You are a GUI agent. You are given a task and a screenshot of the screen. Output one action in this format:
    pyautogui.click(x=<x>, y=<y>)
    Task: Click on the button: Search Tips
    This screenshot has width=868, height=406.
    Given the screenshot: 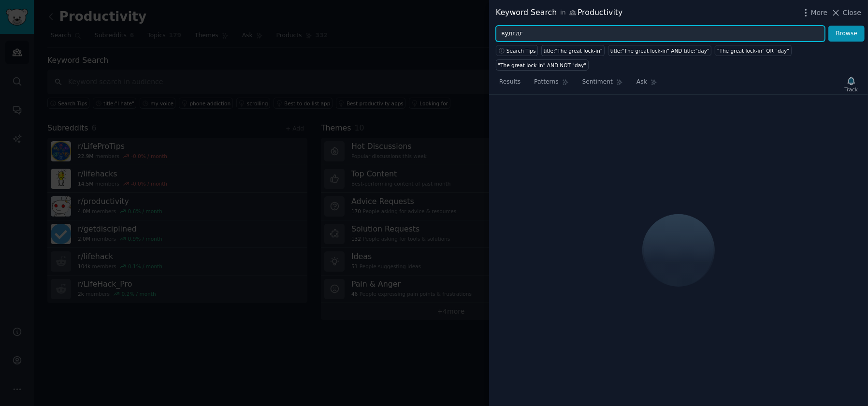 What is the action you would take?
    pyautogui.click(x=517, y=50)
    